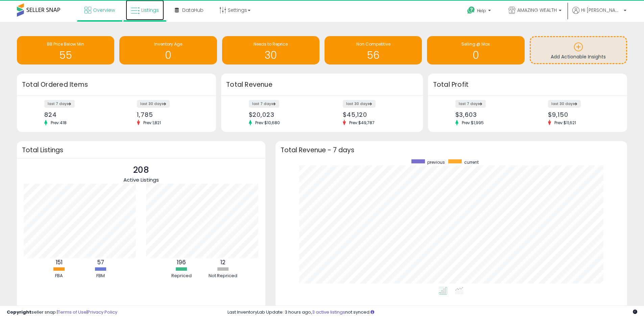 This screenshot has width=644, height=319. What do you see at coordinates (481, 10) in the screenshot?
I see `span: Help` at bounding box center [481, 10].